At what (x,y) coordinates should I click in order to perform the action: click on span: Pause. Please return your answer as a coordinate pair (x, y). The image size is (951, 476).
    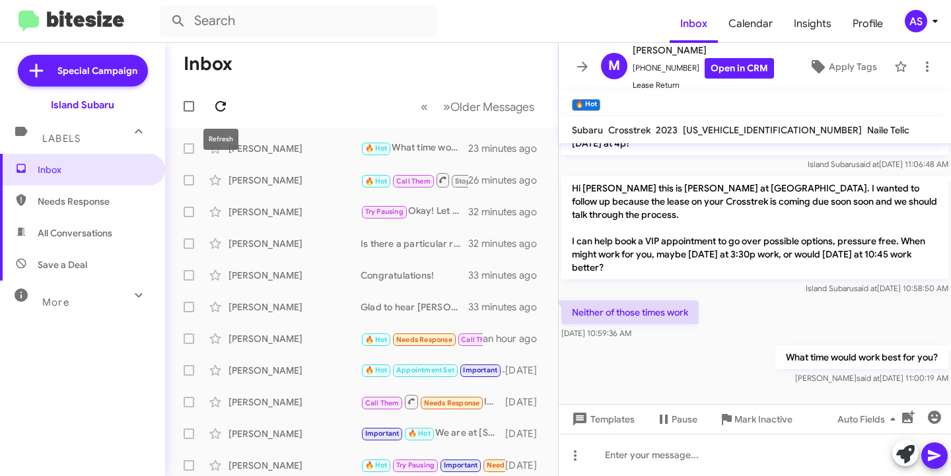
    Looking at the image, I should click on (684, 419).